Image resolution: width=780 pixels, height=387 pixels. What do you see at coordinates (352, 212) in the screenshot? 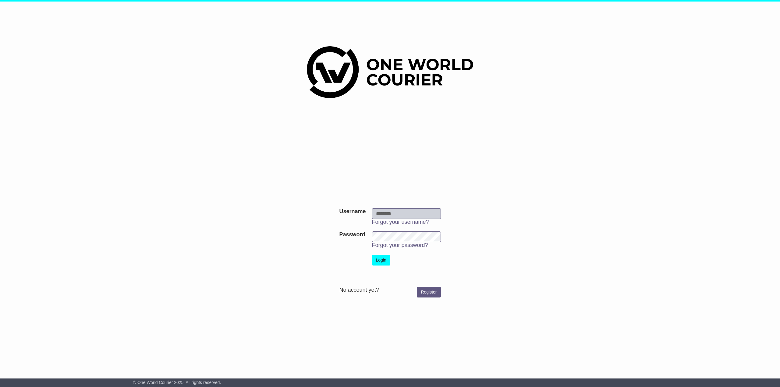
I see `label: Username` at bounding box center [352, 212].